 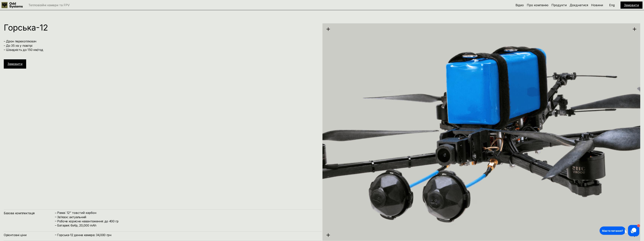 What do you see at coordinates (161, 45) in the screenshot?
I see `h4: – Дрон перехоплювач – До 35 хв у повітрі – Швидкість до 150 км/год` at bounding box center [161, 45].